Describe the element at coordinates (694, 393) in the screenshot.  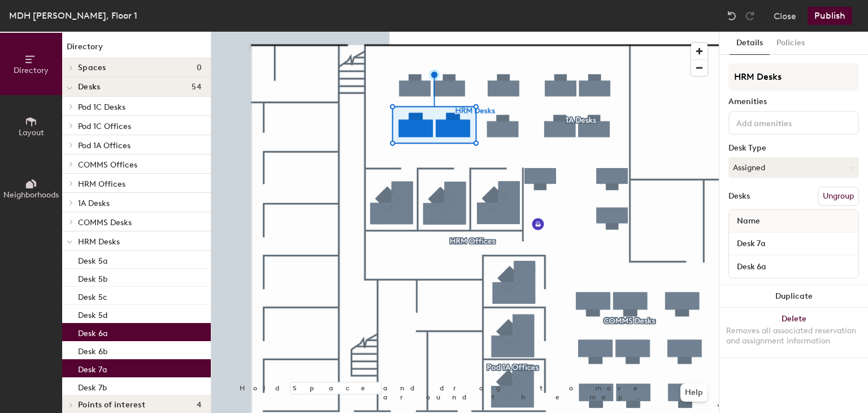
I see `button: Help` at that location.